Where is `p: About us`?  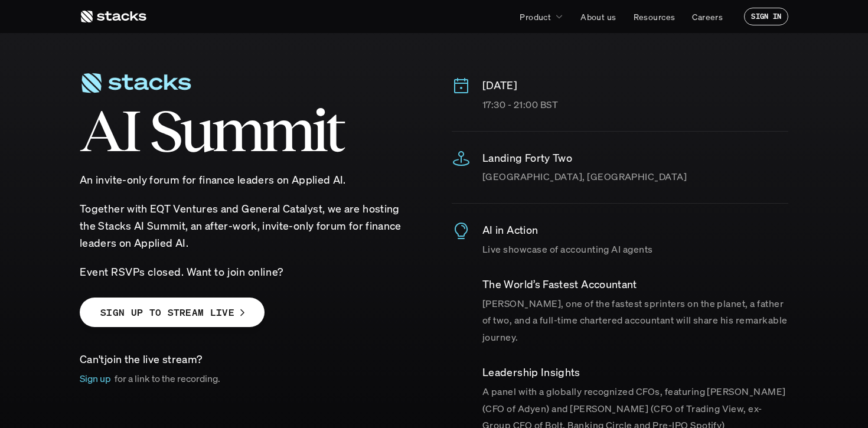 p: About us is located at coordinates (598, 16).